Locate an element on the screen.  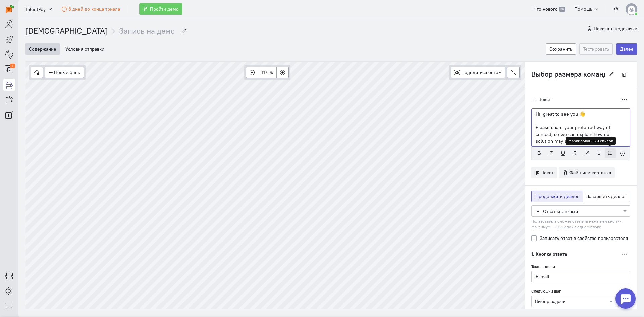
span: 6 дней до конца триала is located at coordinates (94, 9).